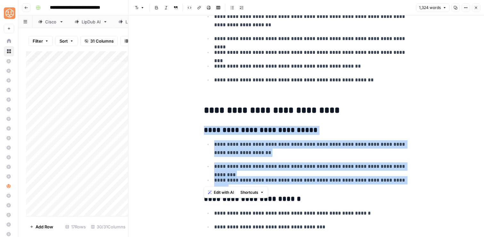 This screenshot has width=484, height=237. I want to click on button: Shortcuts, so click(252, 192).